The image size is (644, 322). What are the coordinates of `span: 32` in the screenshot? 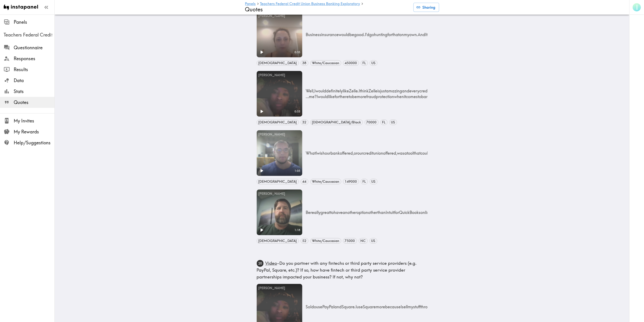 It's located at (304, 122).